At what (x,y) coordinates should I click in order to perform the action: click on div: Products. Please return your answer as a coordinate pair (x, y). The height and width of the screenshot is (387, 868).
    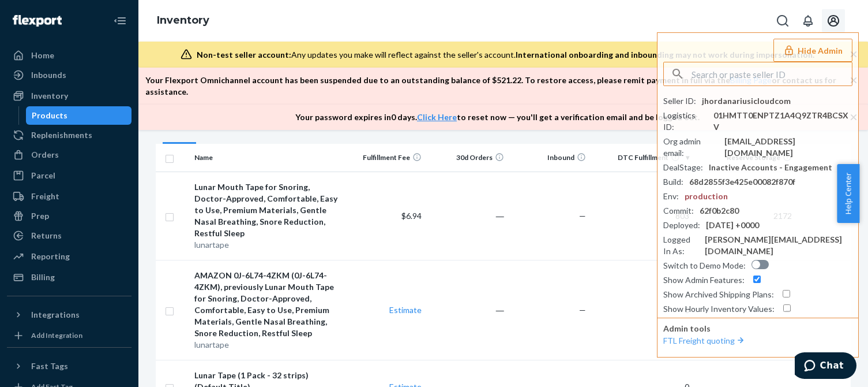
    Looking at the image, I should click on (50, 115).